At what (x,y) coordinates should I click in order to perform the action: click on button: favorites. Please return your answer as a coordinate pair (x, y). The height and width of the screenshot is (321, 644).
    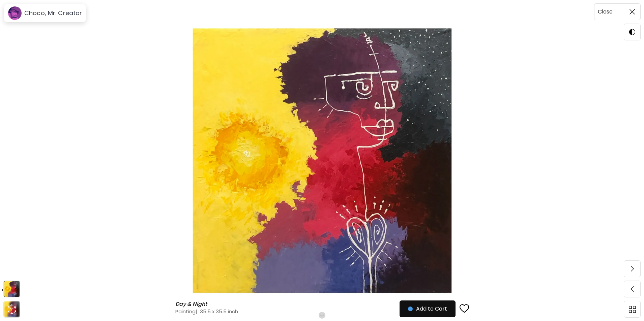
    Looking at the image, I should click on (464, 309).